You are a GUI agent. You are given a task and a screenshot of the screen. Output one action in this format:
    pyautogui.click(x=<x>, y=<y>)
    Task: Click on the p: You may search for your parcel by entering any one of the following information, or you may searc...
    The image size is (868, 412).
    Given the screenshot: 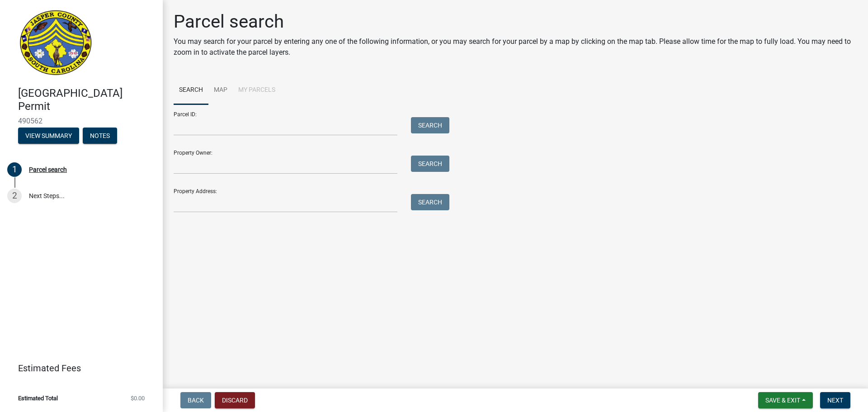 What is the action you would take?
    pyautogui.click(x=515, y=47)
    